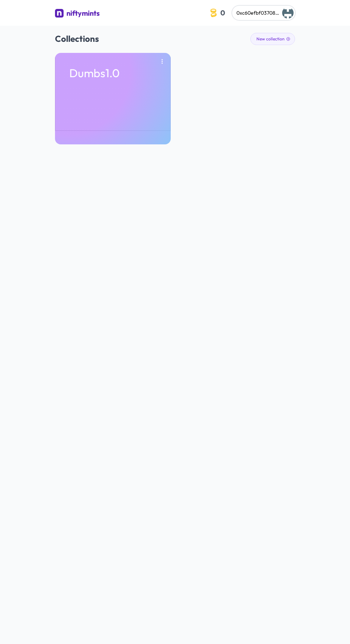 This screenshot has height=644, width=350. What do you see at coordinates (83, 13) in the screenshot?
I see `div: niftymints` at bounding box center [83, 13].